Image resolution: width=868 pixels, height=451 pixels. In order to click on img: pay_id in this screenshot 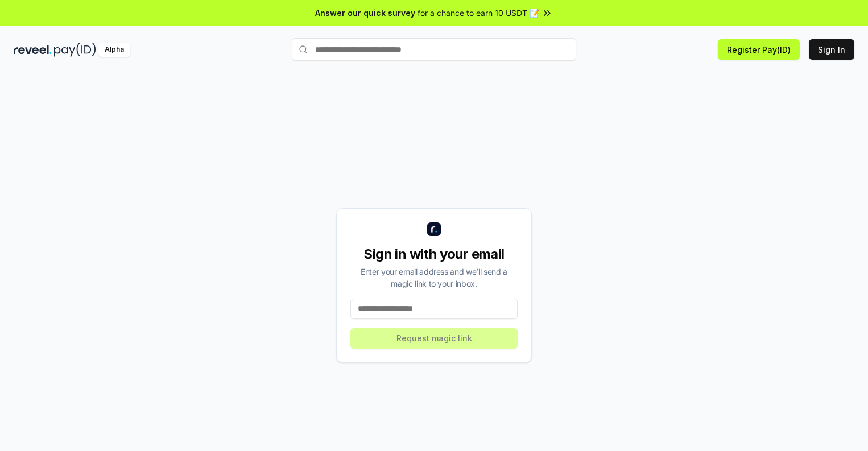, I will do `click(75, 50)`.